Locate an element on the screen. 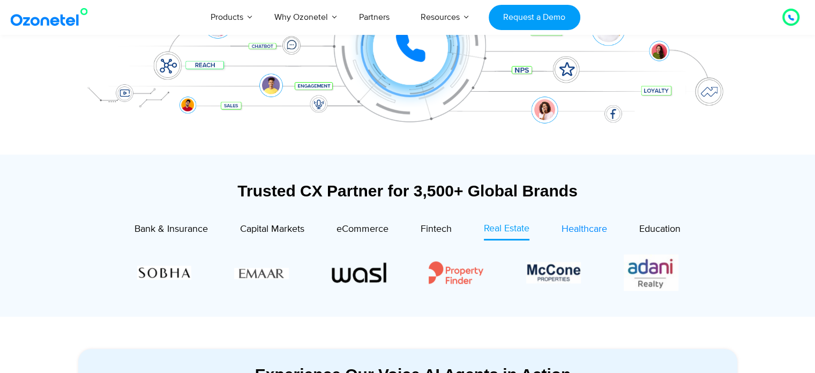  span: Healthcare is located at coordinates (584, 229).